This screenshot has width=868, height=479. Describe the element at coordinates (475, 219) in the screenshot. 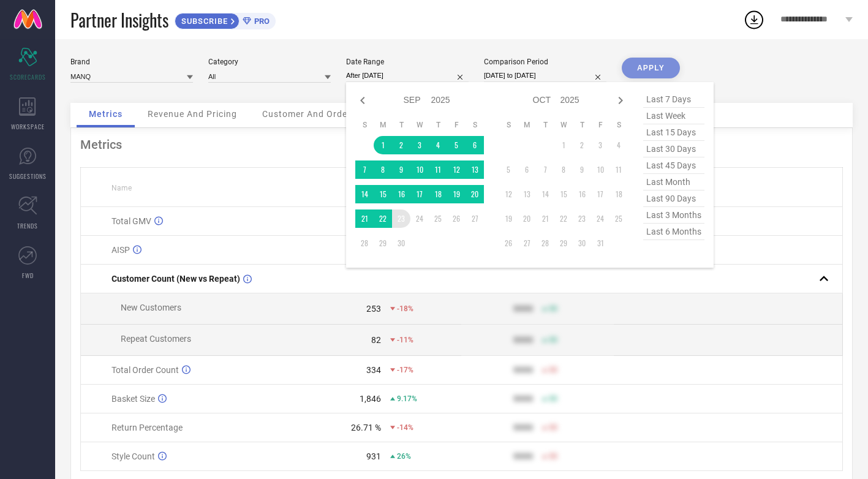

I see `td: Sat Sep 27 2025` at that location.